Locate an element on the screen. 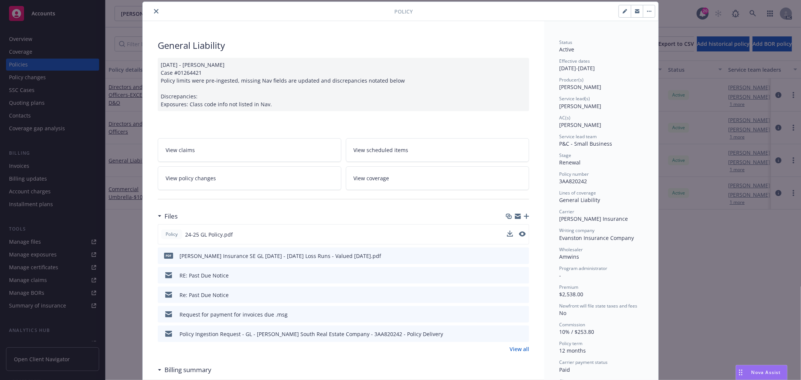  span: 3AA820242 is located at coordinates (573, 181).